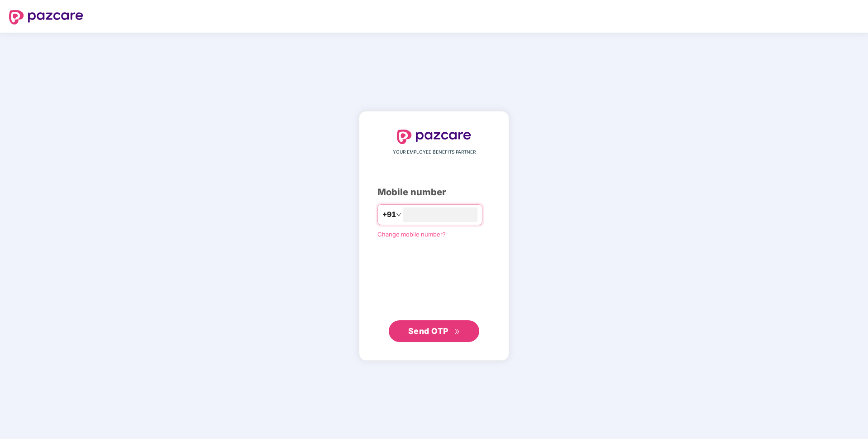  What do you see at coordinates (434, 192) in the screenshot?
I see `div: Mobile number` at bounding box center [434, 192].